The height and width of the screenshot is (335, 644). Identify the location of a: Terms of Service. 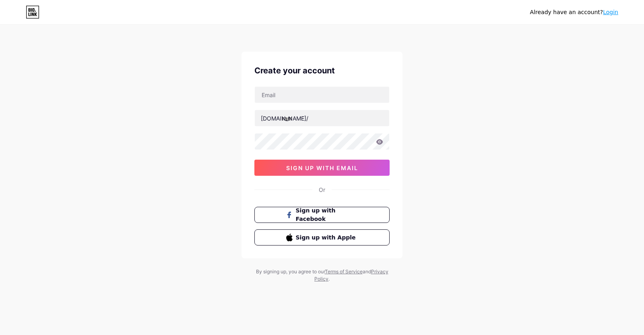
(344, 272).